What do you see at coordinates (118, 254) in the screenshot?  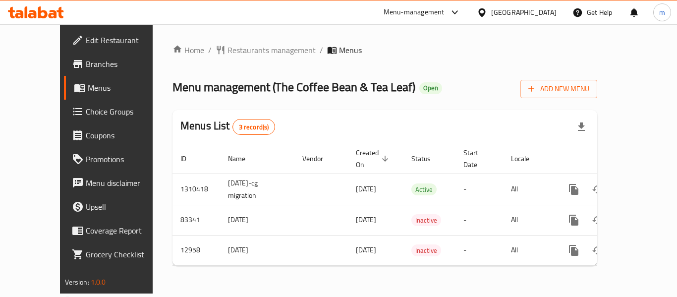 I see `a: Grocery Checklist` at bounding box center [118, 254].